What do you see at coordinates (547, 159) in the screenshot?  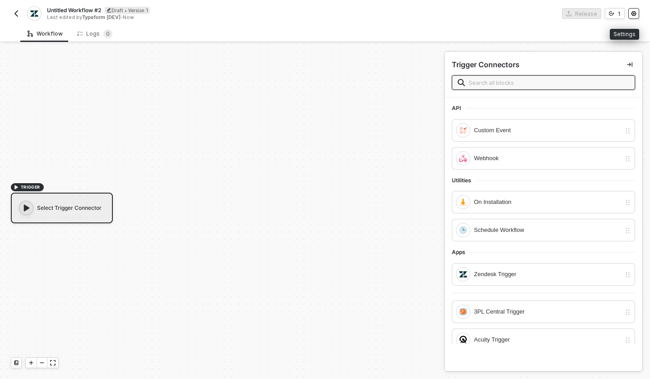 I see `div: Webhook` at bounding box center [547, 159].